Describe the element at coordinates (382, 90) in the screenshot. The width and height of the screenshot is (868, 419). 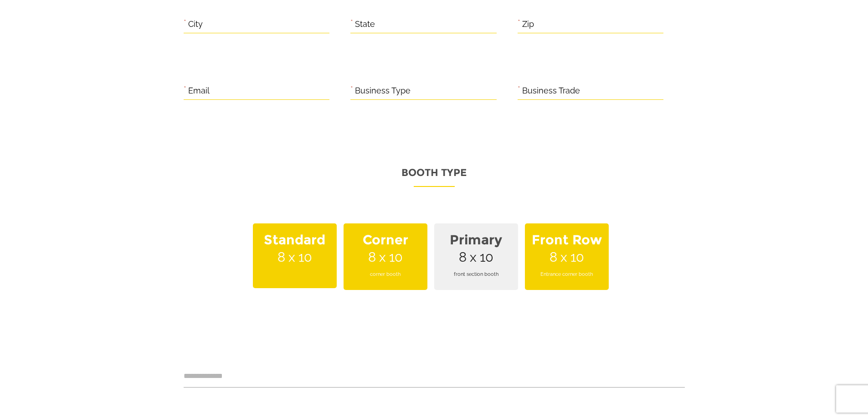
I see `label: Business Type` at that location.